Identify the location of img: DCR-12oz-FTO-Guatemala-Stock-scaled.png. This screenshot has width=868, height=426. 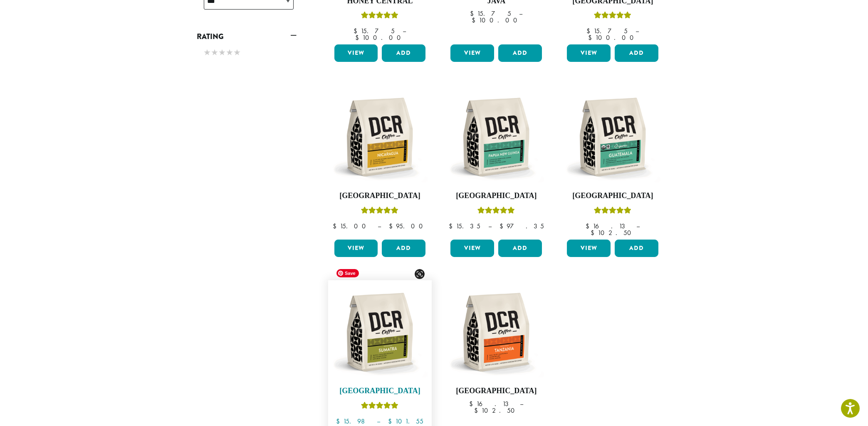
(612, 137).